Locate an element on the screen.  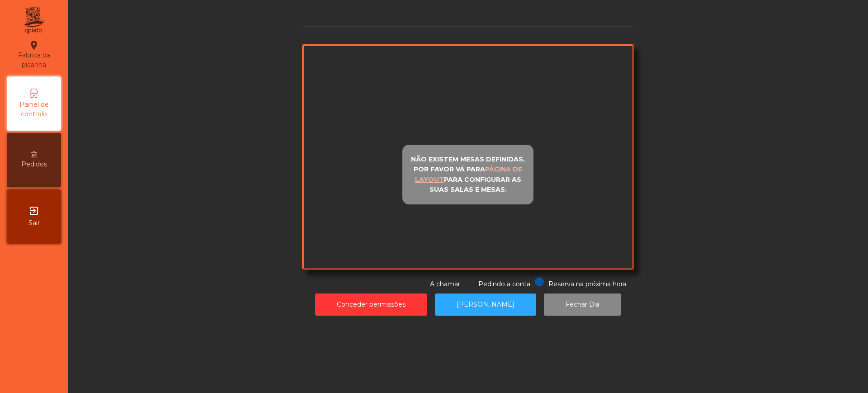
span: A chamar is located at coordinates (445, 284).